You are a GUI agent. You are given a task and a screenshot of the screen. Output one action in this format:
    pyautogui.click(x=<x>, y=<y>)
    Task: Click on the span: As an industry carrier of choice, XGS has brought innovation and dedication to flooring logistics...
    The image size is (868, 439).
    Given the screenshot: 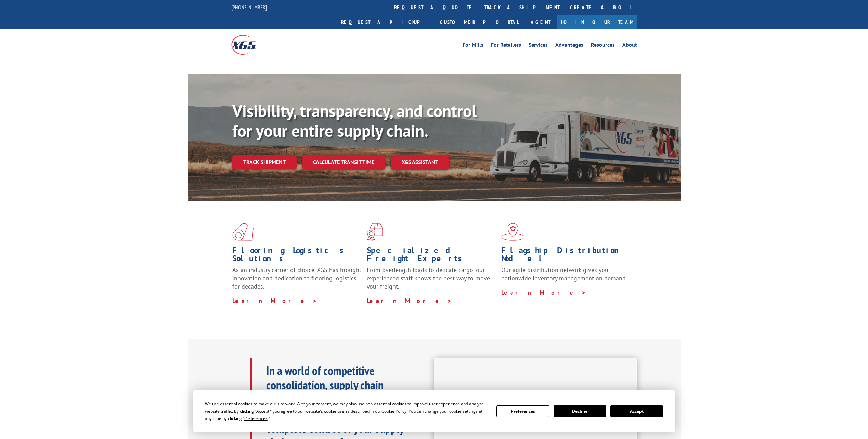 What is the action you would take?
    pyautogui.click(x=297, y=278)
    